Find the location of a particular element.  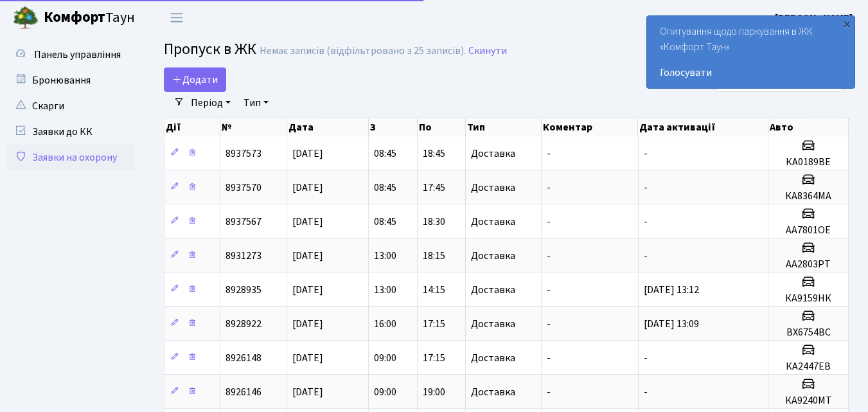

h5: КА0189ВЕ is located at coordinates (808, 162).